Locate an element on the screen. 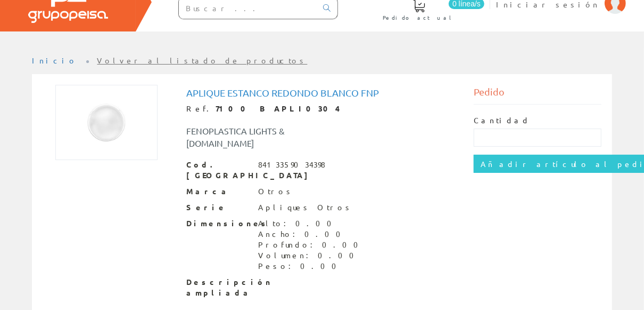 The image size is (644, 310). div: Otros is located at coordinates (276, 192).